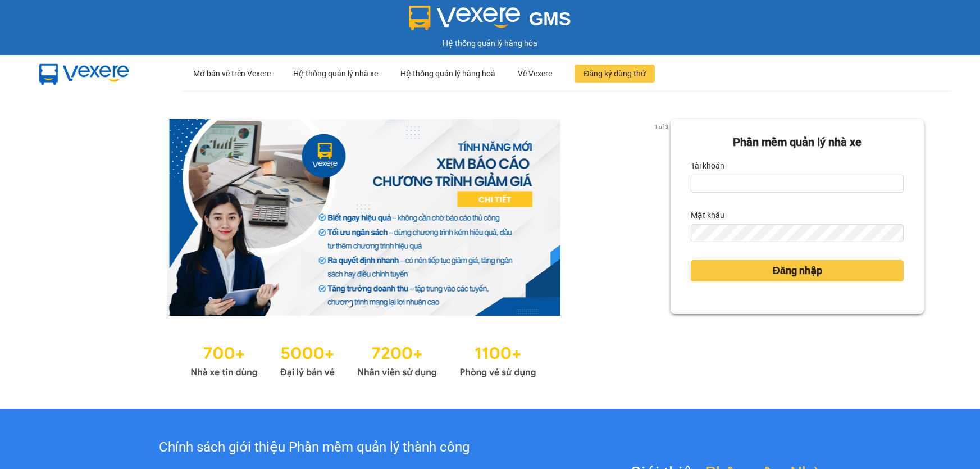 The width and height of the screenshot is (980, 469). What do you see at coordinates (797, 183) in the screenshot?
I see `input: Tài khoản` at bounding box center [797, 183].